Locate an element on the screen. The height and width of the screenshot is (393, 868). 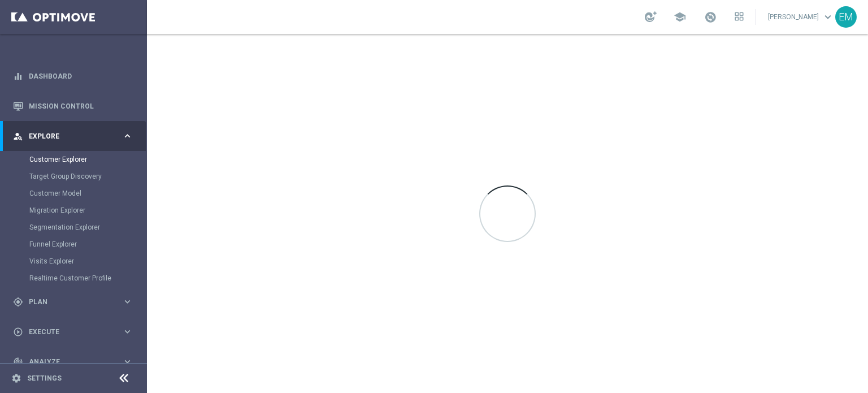
div: Dashboard is located at coordinates (73, 76).